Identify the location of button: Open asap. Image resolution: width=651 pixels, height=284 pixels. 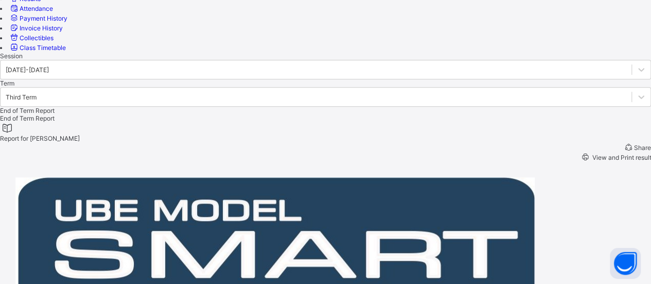
(625, 263).